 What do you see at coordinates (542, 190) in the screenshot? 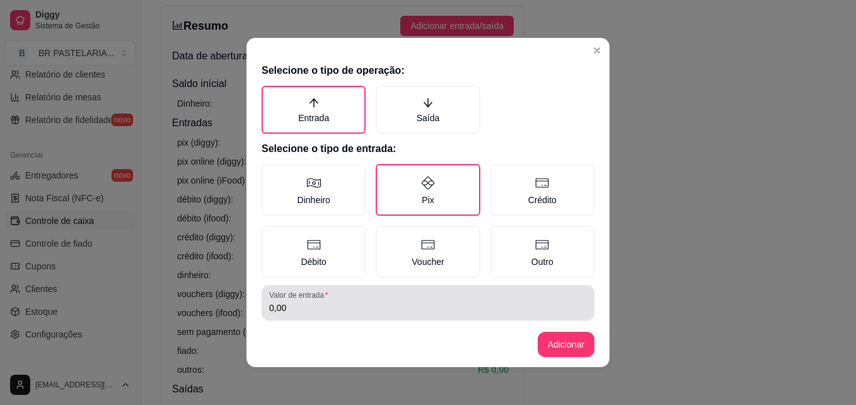
I see `label: Crédito` at bounding box center [542, 190].